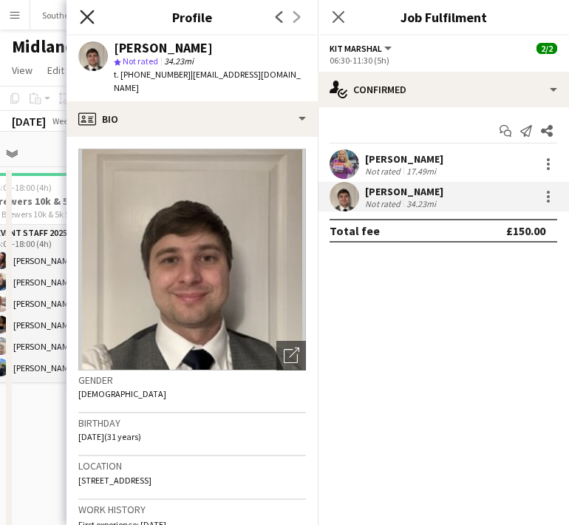 Image resolution: width=569 pixels, height=525 pixels. What do you see at coordinates (22, 70) in the screenshot?
I see `a: View` at bounding box center [22, 70].